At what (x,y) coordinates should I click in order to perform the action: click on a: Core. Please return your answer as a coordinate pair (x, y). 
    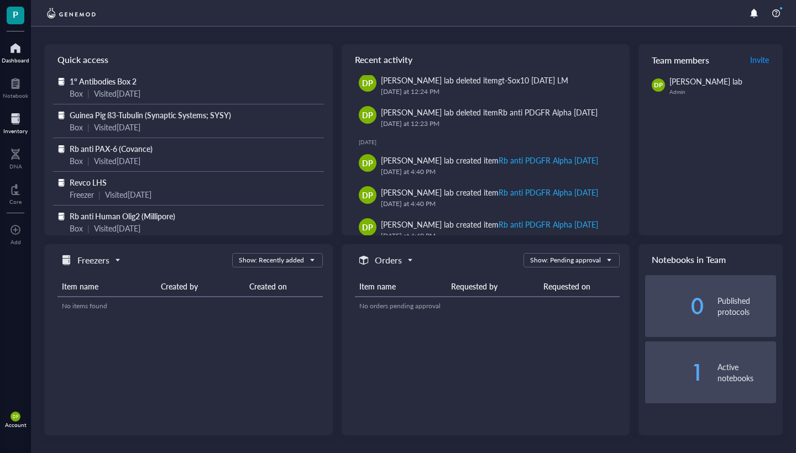
    Looking at the image, I should click on (15, 193).